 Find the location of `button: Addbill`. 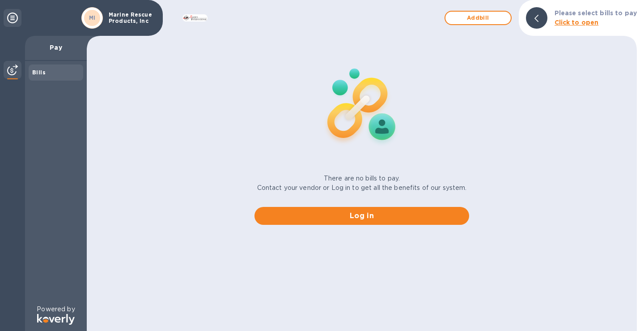

button: Addbill is located at coordinates (478, 18).